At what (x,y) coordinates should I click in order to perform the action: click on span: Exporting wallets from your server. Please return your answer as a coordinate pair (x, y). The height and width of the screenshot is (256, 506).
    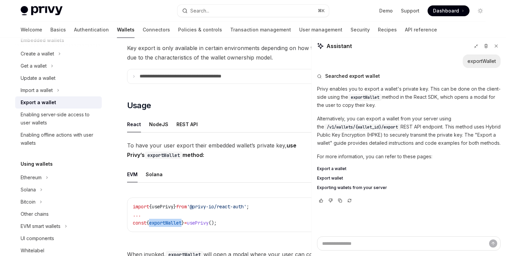
    Looking at the image, I should click on (352, 188).